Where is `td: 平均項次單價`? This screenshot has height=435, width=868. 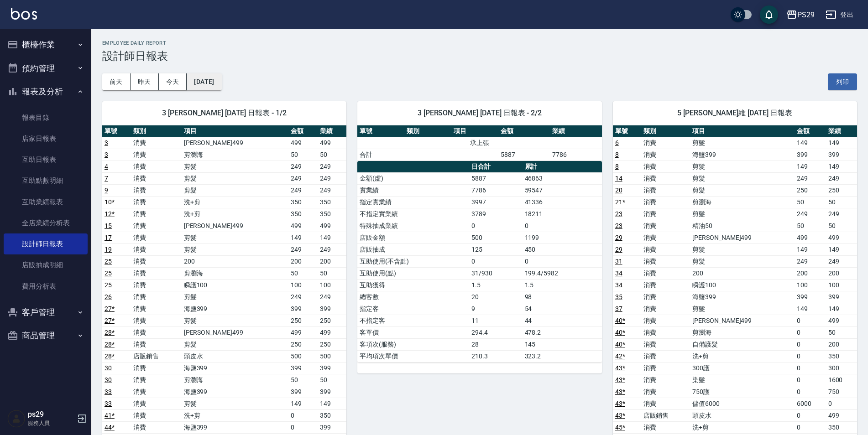
td: 平均項次單價 is located at coordinates (413, 356).